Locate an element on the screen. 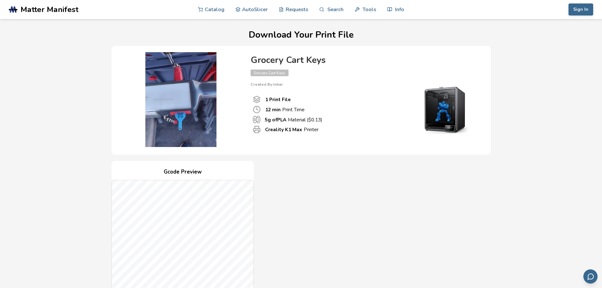 This screenshot has height=288, width=602. span: Grocery Cart Keys is located at coordinates (270, 73).